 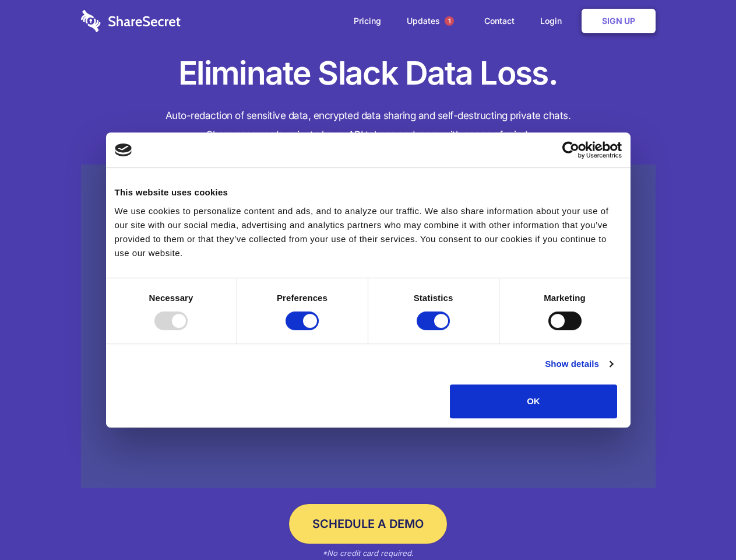 I want to click on a: Login, so click(x=553, y=21).